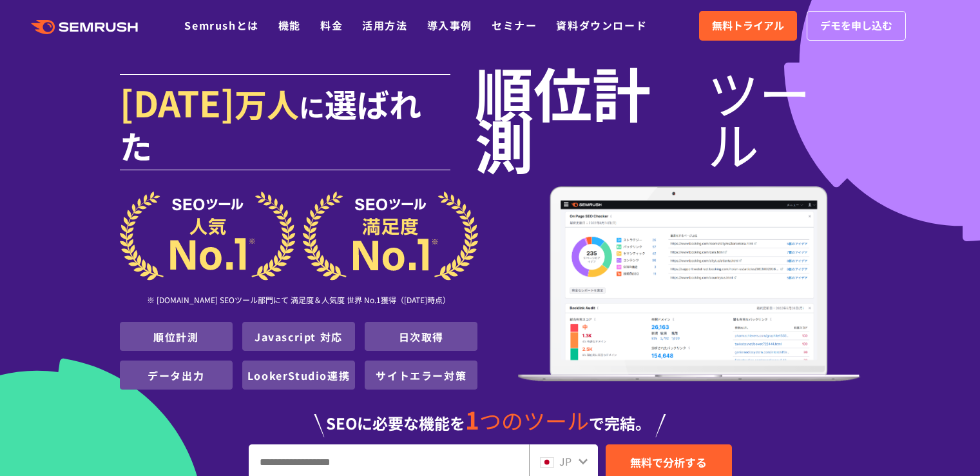  Describe the element at coordinates (331, 25) in the screenshot. I see `a: 料金` at that location.